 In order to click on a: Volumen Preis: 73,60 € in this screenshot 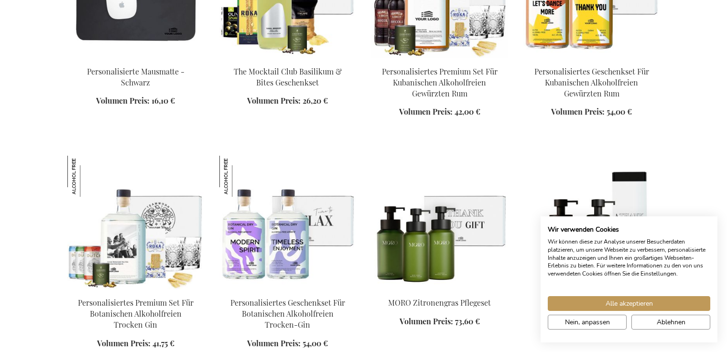, I will do `click(440, 322)`.